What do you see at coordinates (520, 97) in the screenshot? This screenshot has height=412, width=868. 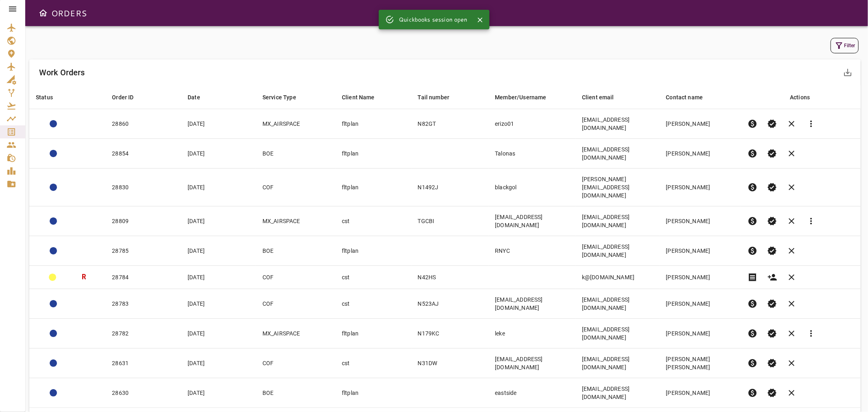 I see `div: Member/Username` at bounding box center [520, 97].